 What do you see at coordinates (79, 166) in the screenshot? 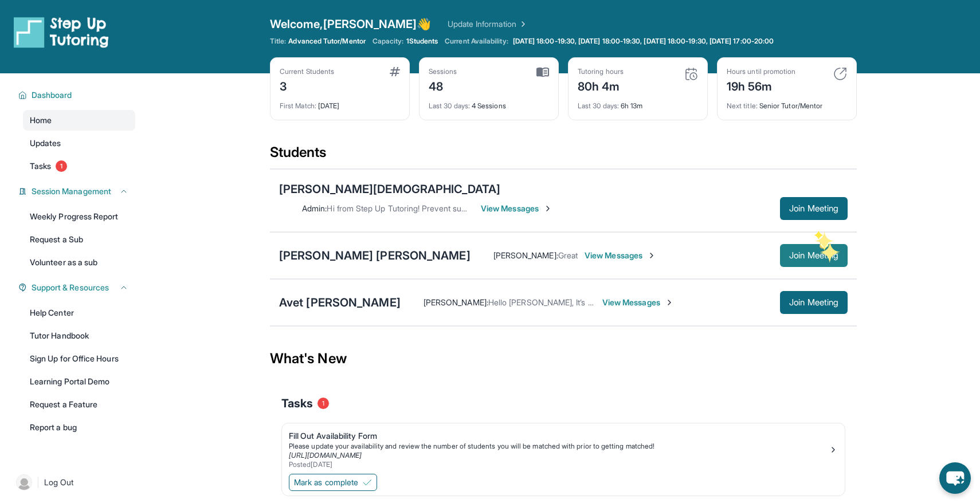
I see `a: Tasks1` at bounding box center [79, 166].